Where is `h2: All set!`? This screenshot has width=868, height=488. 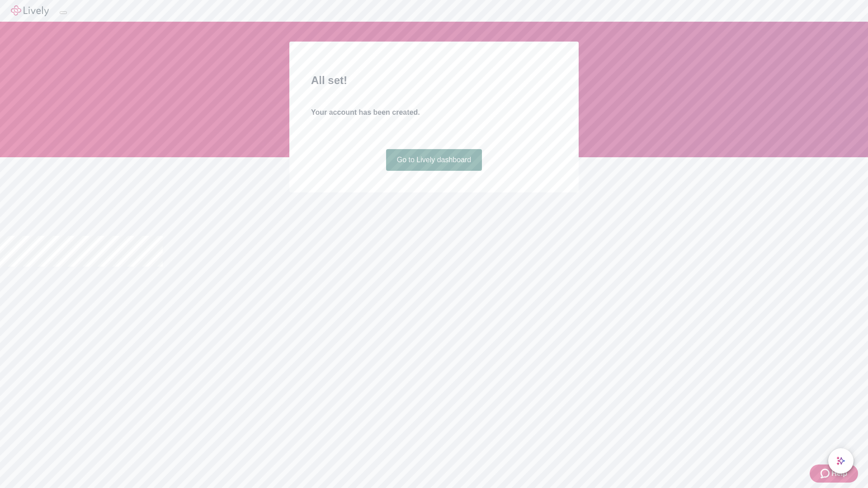 h2: All set! is located at coordinates (434, 81).